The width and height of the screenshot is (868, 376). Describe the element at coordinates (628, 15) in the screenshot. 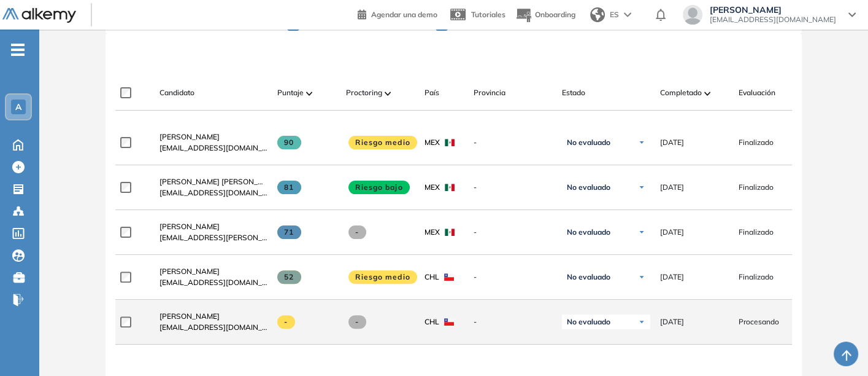

I see `img: arrow` at that location.